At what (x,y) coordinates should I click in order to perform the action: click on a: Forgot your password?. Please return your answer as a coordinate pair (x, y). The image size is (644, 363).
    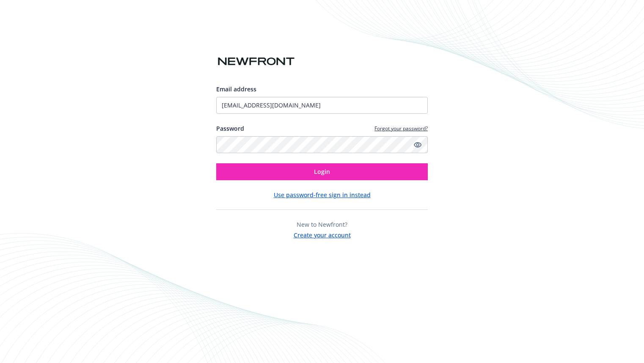
    Looking at the image, I should click on (401, 129).